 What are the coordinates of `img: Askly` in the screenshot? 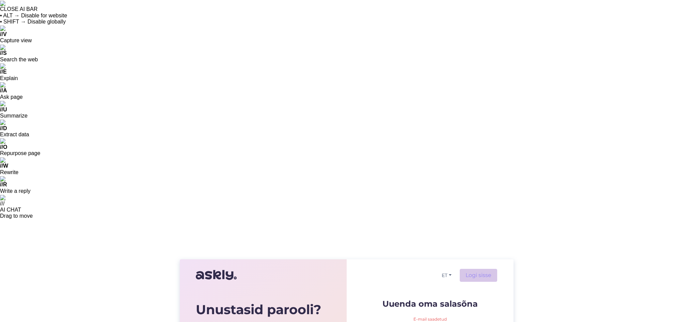 It's located at (216, 275).